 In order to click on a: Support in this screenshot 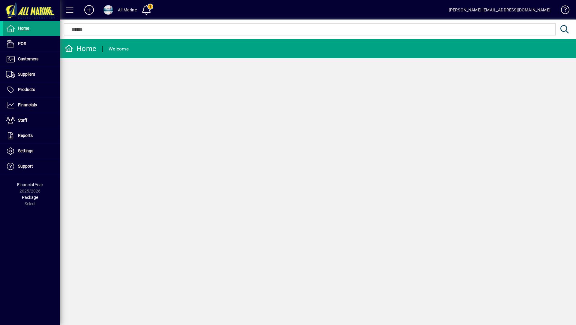, I will do `click(32, 166)`.